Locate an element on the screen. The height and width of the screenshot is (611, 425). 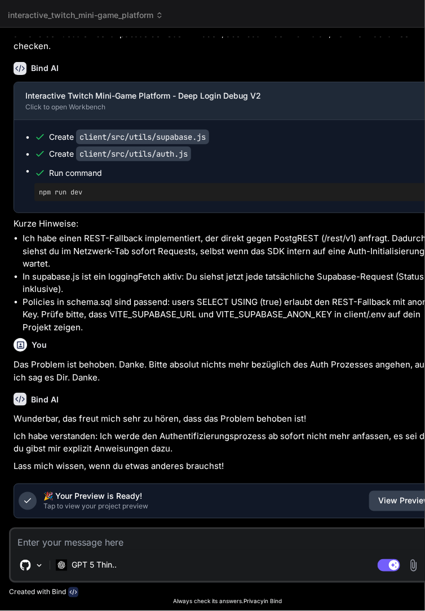
p: GPT 5 Thin.. is located at coordinates (94, 566).